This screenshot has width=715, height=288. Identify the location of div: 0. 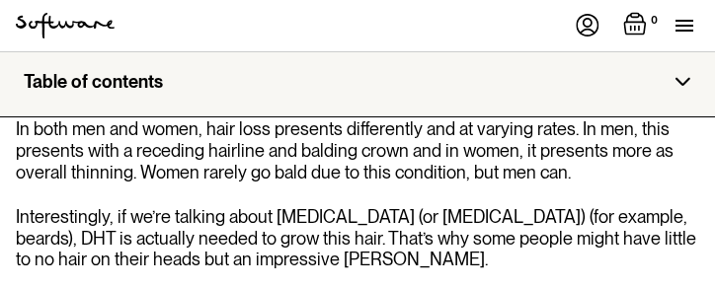
(654, 21).